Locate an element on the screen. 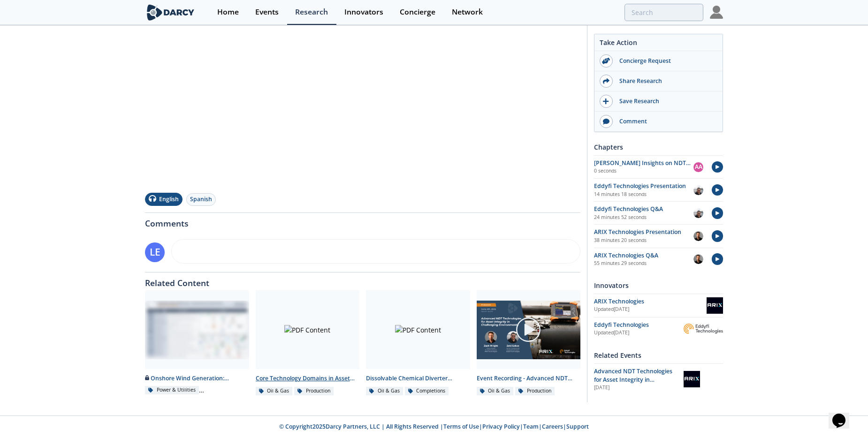 Image resolution: width=868 pixels, height=438 pixels. p: 24 minutes 52 seconds is located at coordinates (644, 217).